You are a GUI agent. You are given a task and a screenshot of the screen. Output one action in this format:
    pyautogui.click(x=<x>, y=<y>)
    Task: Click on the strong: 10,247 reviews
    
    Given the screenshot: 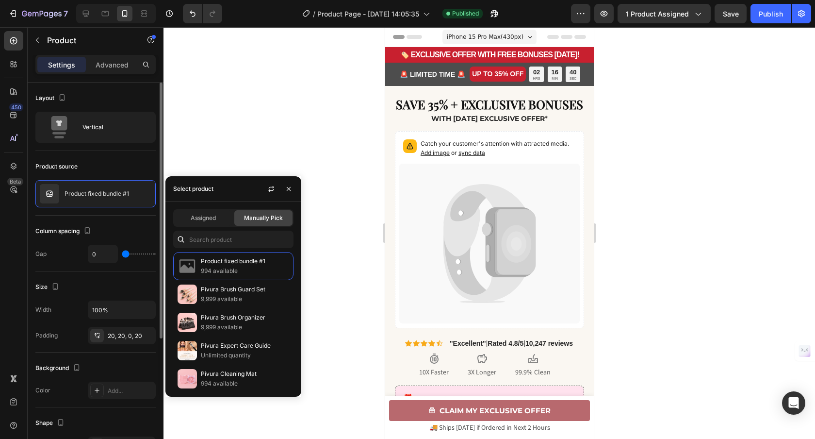 What is the action you would take?
    pyautogui.click(x=164, y=316)
    